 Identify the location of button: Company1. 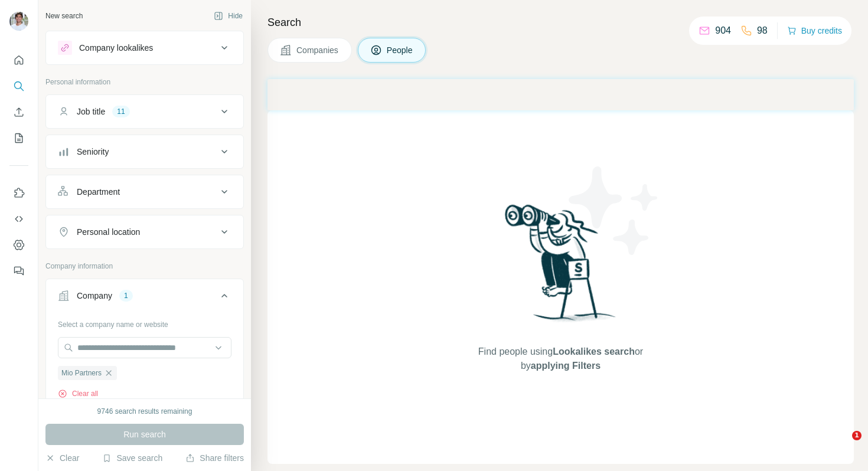
(145, 298).